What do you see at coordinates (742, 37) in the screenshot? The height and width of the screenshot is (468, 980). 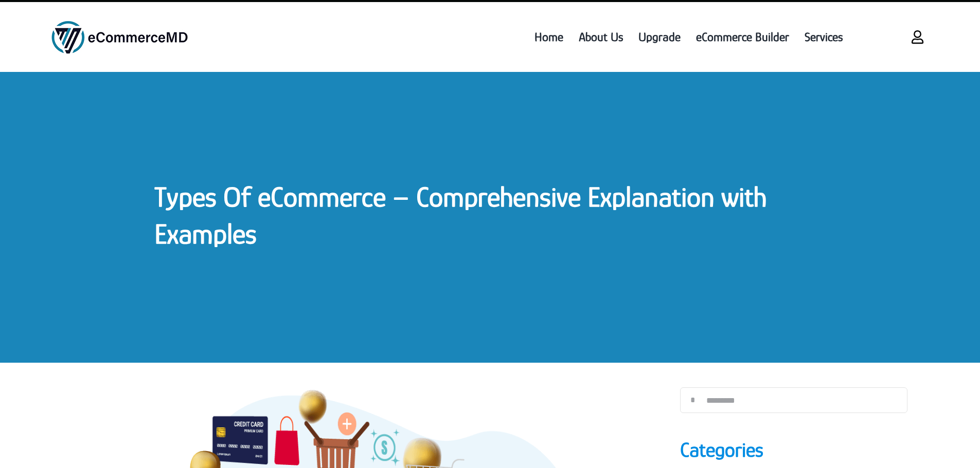 I see `a: eCommerce Builder` at bounding box center [742, 37].